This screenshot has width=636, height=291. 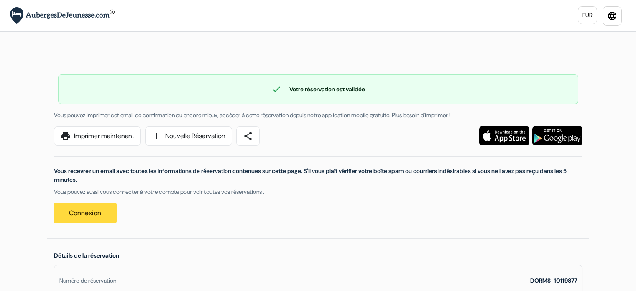 What do you see at coordinates (277, 89) in the screenshot?
I see `span: check` at bounding box center [277, 89].